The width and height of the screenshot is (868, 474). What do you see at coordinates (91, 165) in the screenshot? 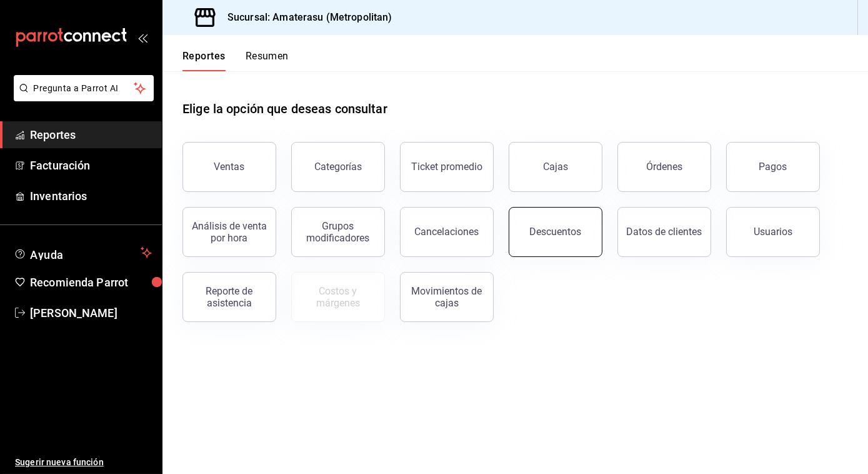
I see `span: Facturación` at bounding box center [91, 165].